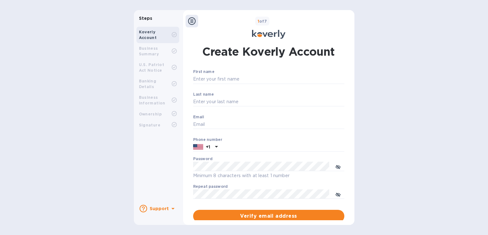 This screenshot has height=235, width=488. I want to click on b: Banking Details, so click(148, 84).